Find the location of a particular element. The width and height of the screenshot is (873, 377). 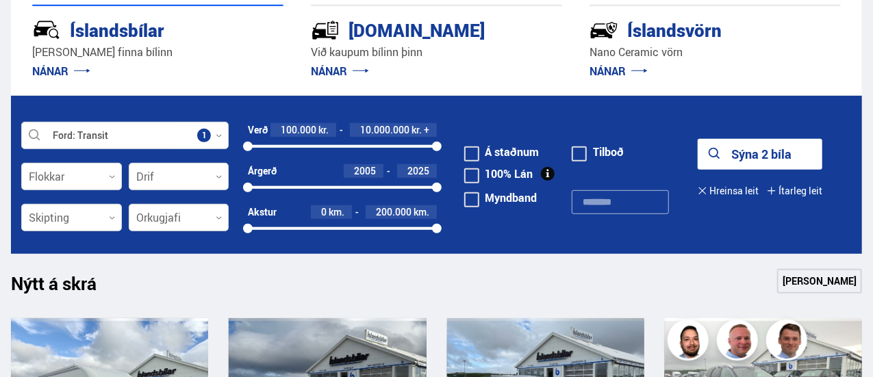

img: -Svtn6bYgwAsiwNX.svg is located at coordinates (604, 30).